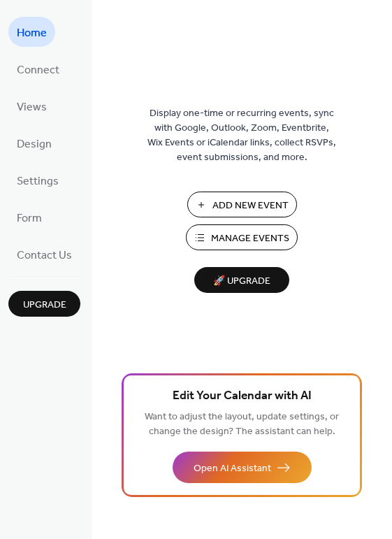 The image size is (392, 539). What do you see at coordinates (242, 467) in the screenshot?
I see `button: Open AI Assistant` at bounding box center [242, 467].